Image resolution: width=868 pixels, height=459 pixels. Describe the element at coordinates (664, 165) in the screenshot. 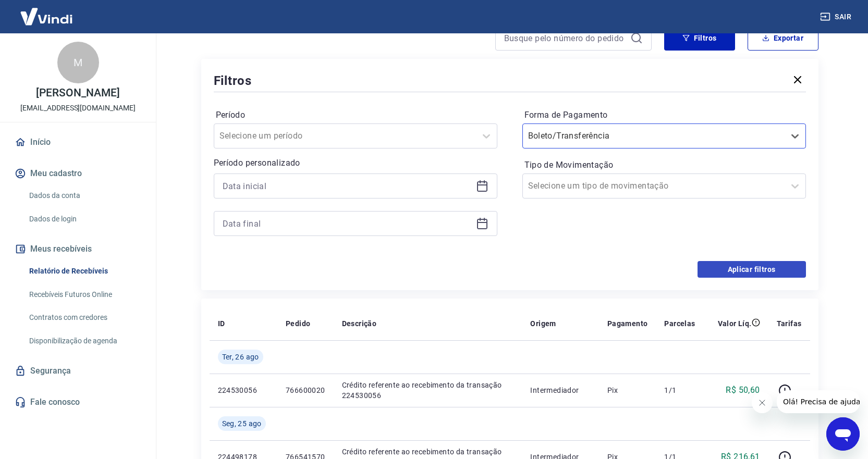

I see `label: Tipo de Movimentação` at that location.